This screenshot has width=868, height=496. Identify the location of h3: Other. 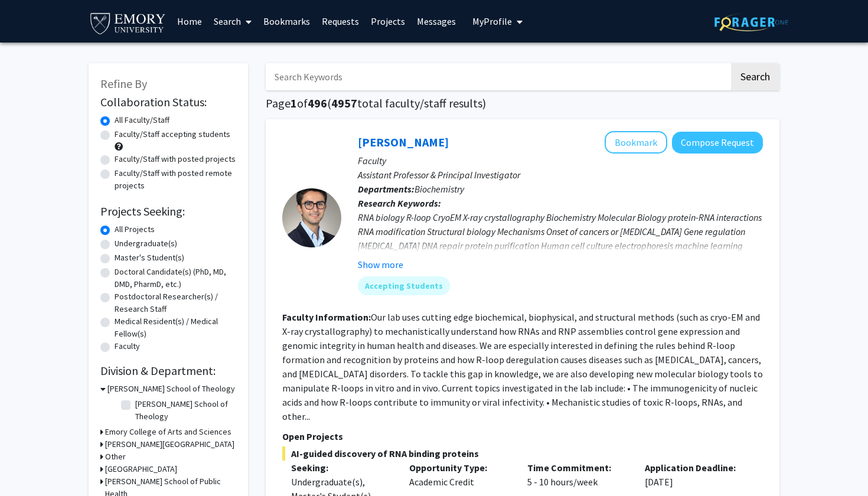
(115, 456).